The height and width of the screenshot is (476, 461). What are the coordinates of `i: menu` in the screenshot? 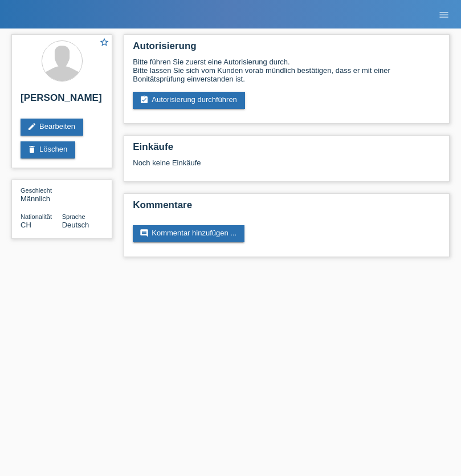 It's located at (444, 15).